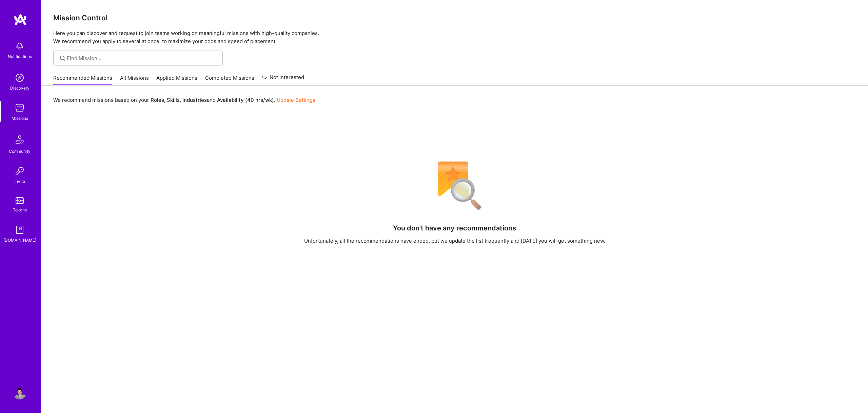  I want to click on input: Find Mission..., so click(142, 58).